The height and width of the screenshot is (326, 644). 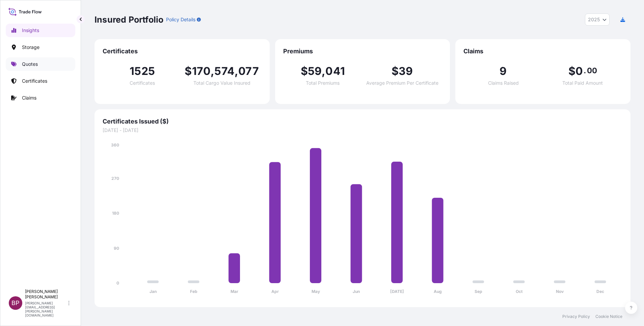 What do you see at coordinates (142, 71) in the screenshot?
I see `span: 1525` at bounding box center [142, 71].